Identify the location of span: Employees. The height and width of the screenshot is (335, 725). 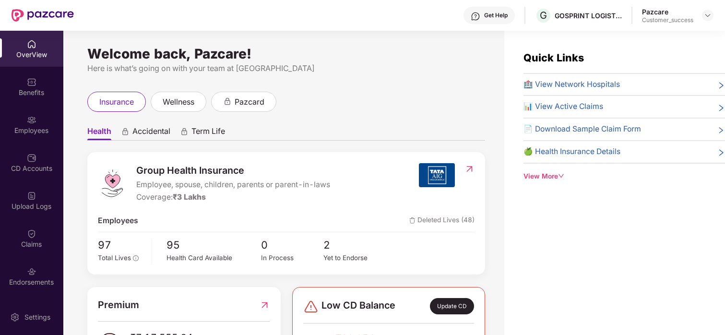
(118, 221).